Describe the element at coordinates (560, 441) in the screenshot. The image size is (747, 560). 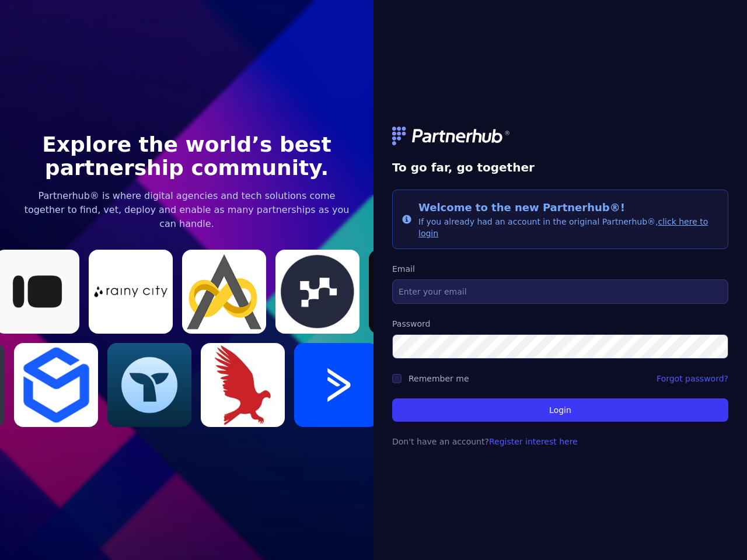
I see `p: Don't have an account?` at that location.